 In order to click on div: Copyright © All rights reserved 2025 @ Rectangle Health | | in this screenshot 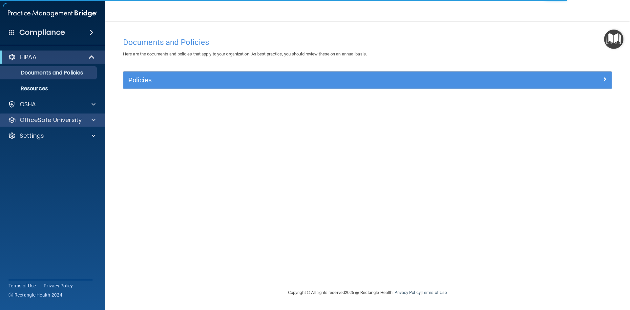, I will do `click(368, 293)`.